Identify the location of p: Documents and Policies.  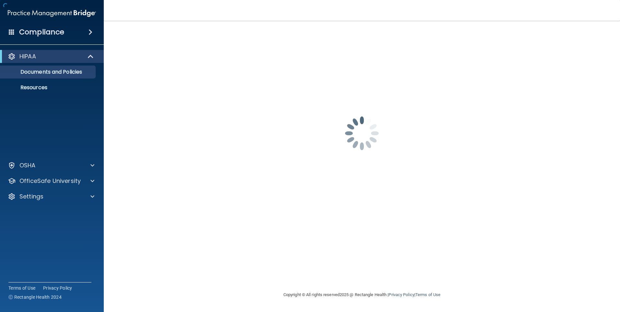
(48, 72).